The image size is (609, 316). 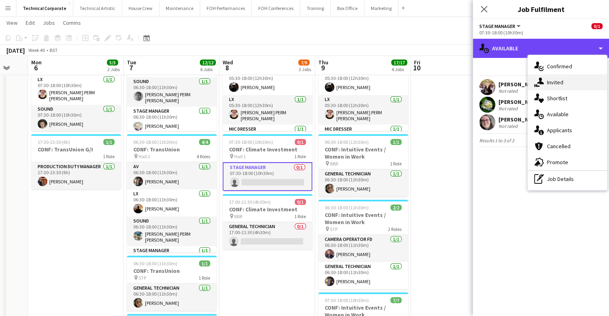 What do you see at coordinates (267, 163) in the screenshot?
I see `app-job-card: 07:30-18:00 (10h30m)0/1CONF: Climate Investment Hall 11 RoleStage Manager0/107:30-18:00 (10h30m)` at bounding box center [267, 163].